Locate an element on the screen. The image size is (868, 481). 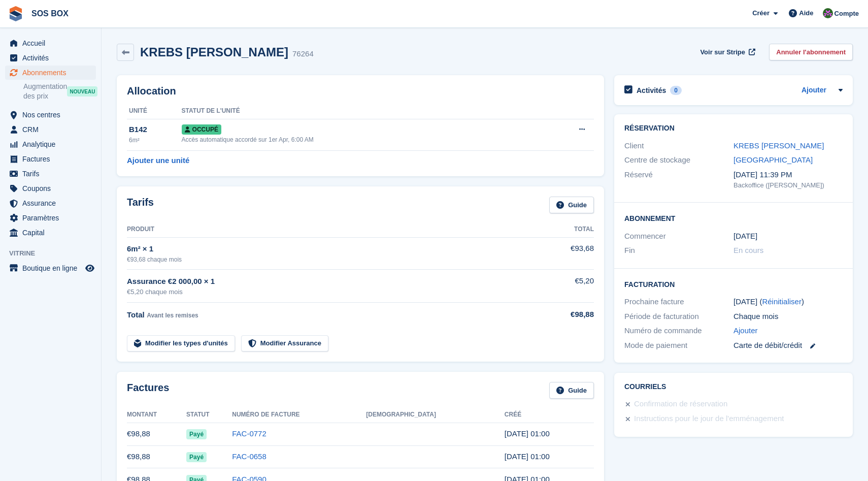
th: Unité is located at coordinates (154, 111).